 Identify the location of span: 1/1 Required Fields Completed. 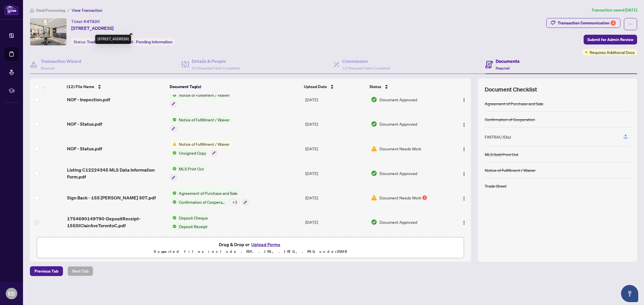
(366, 68).